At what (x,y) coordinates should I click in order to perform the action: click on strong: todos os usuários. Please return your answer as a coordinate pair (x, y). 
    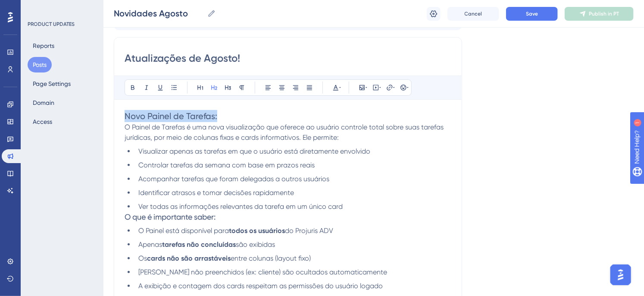
    Looking at the image, I should click on (257, 230).